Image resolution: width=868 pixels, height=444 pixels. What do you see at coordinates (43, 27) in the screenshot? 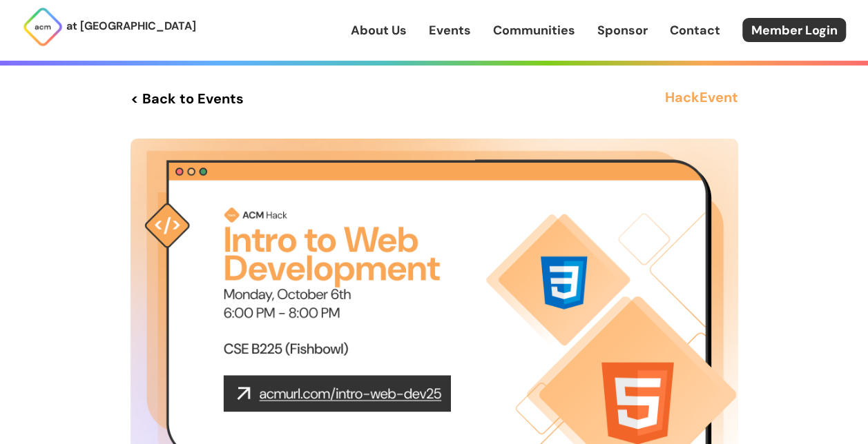
I see `img: ACM Logo` at bounding box center [43, 27].